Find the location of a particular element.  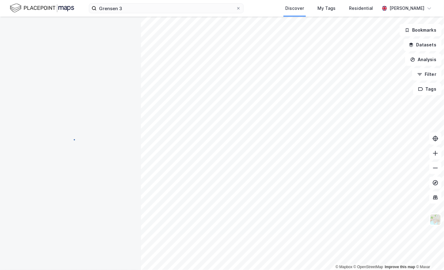

button: Filter is located at coordinates (427, 74).